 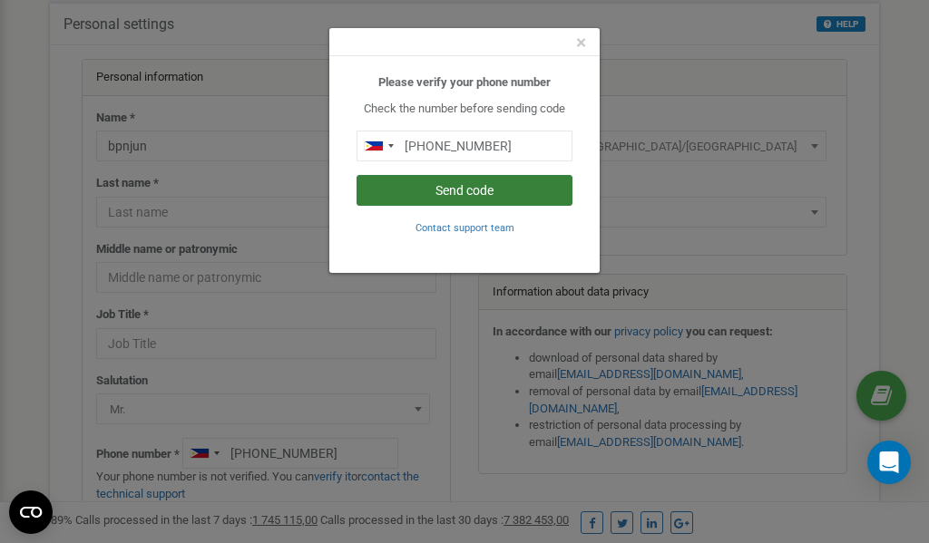 What do you see at coordinates (464, 227) in the screenshot?
I see `a: Contact support team` at bounding box center [464, 227].